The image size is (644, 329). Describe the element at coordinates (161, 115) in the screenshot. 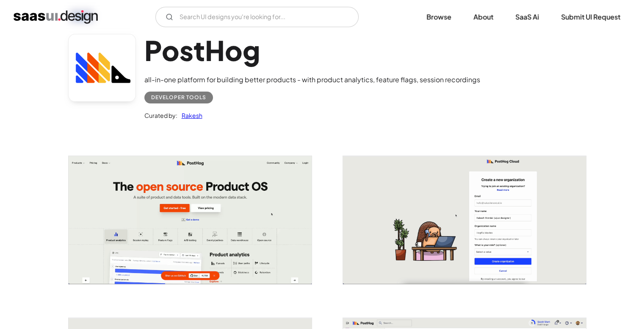

I see `div: Curated by:` at that location.